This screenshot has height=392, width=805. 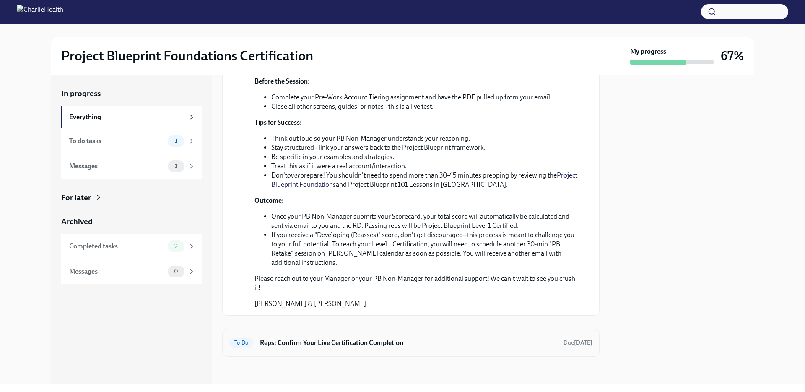 What do you see at coordinates (117, 141) in the screenshot?
I see `div: To do tasks` at bounding box center [117, 141].